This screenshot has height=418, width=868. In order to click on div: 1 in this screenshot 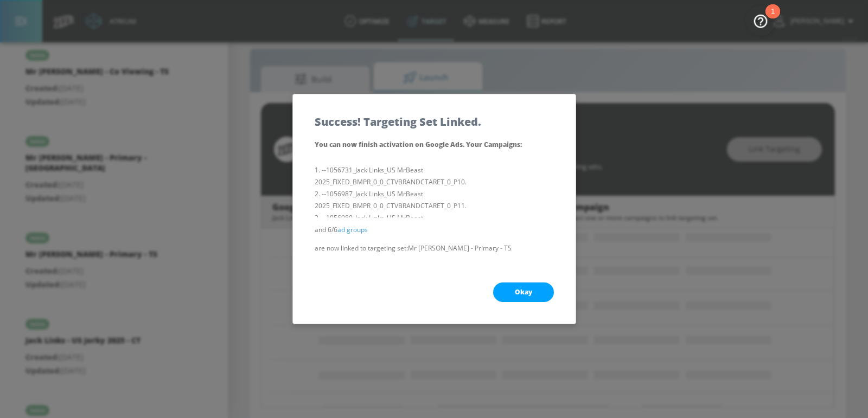, I will do `click(773, 18)`.